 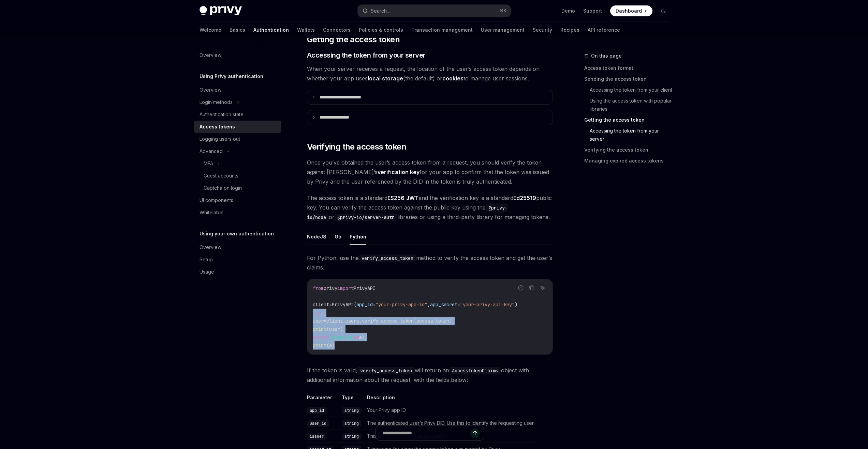 I want to click on div: Access tokens, so click(x=217, y=127).